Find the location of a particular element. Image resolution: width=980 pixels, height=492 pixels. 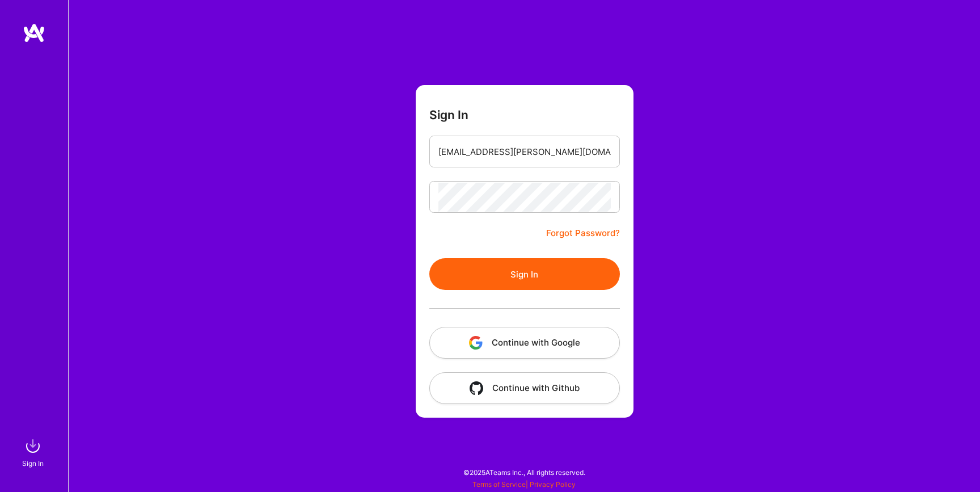

button: Continue with Google is located at coordinates (524, 342).